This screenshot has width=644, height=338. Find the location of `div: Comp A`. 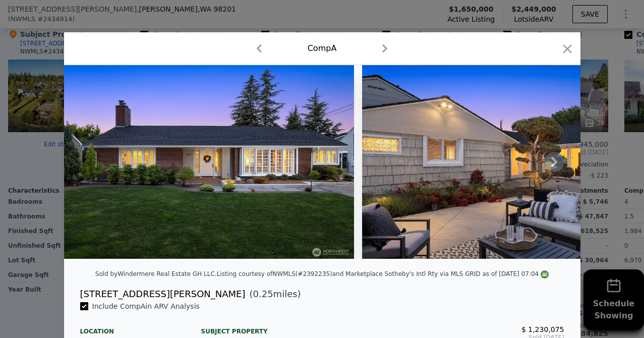

div: Comp A is located at coordinates (322, 48).